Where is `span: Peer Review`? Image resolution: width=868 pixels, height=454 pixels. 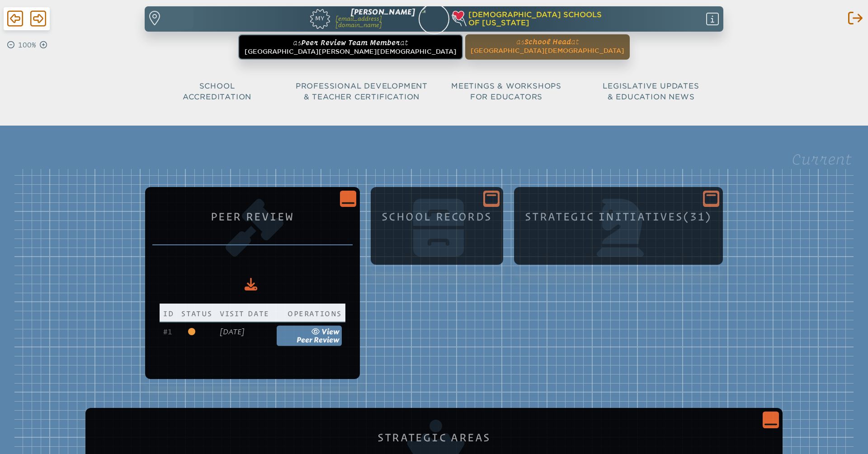
span: Peer Review is located at coordinates (318, 339).